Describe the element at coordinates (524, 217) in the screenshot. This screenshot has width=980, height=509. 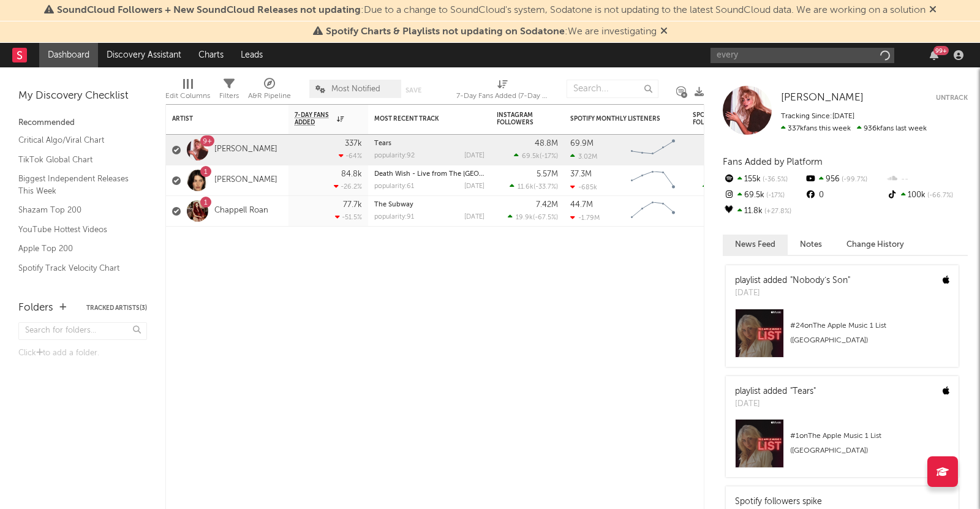
I see `span: 19.9k` at that location.